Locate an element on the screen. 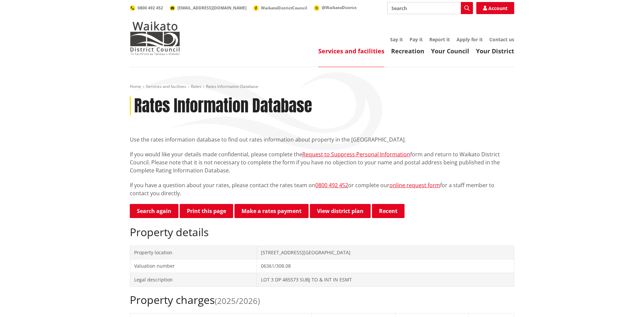  a: Say it is located at coordinates (397, 39).